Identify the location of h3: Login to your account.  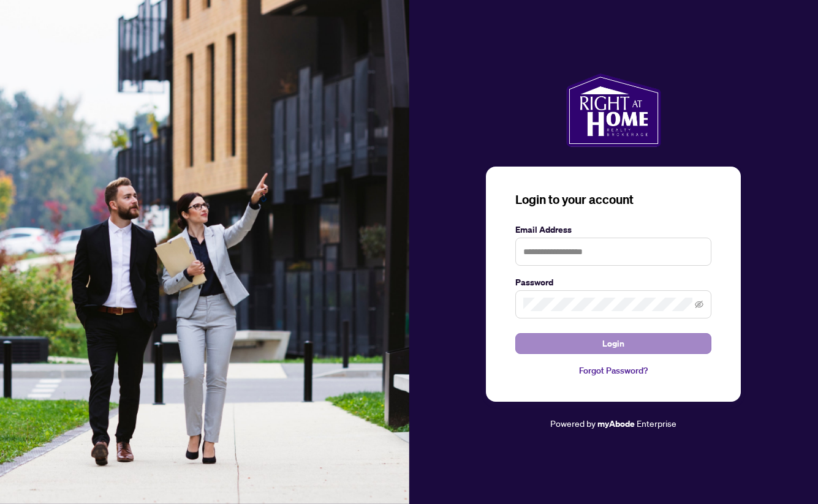
(614, 200).